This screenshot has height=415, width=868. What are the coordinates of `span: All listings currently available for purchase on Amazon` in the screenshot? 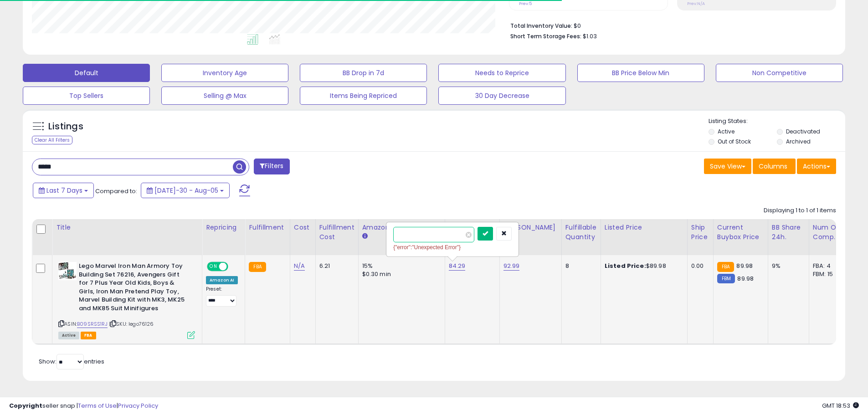 It's located at (69, 335).